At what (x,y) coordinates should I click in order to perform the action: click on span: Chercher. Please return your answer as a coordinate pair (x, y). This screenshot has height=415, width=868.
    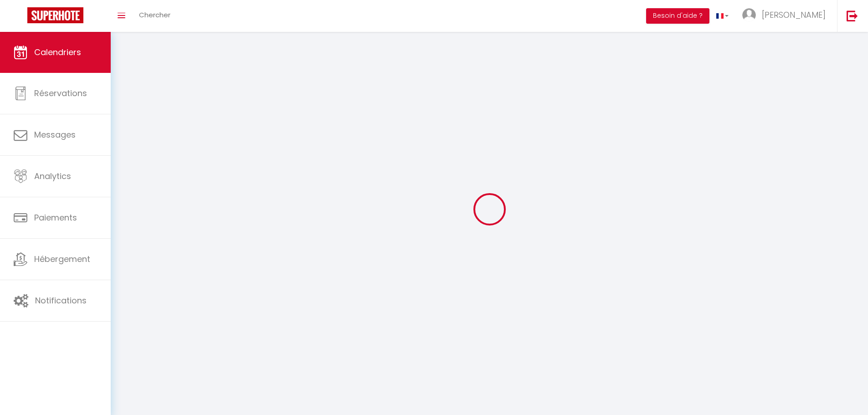
    Looking at the image, I should click on (154, 15).